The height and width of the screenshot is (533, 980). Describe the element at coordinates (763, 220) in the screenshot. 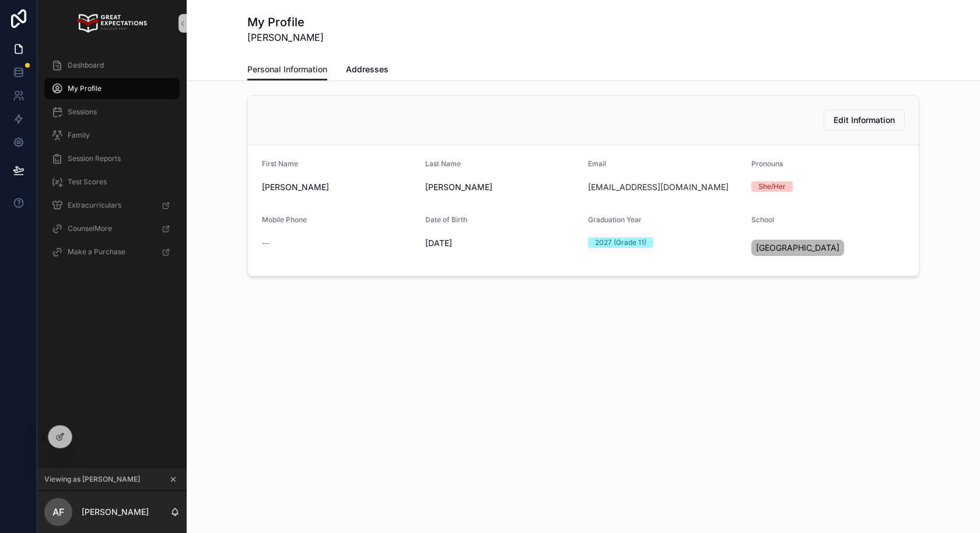

I see `span: School` at that location.